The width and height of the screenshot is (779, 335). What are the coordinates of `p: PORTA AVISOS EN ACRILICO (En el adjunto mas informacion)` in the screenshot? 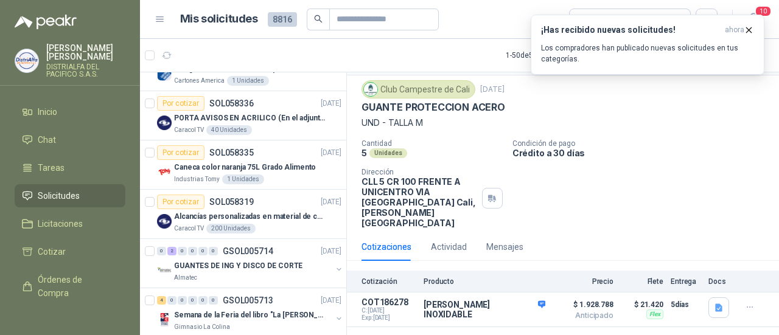 It's located at (250, 118).